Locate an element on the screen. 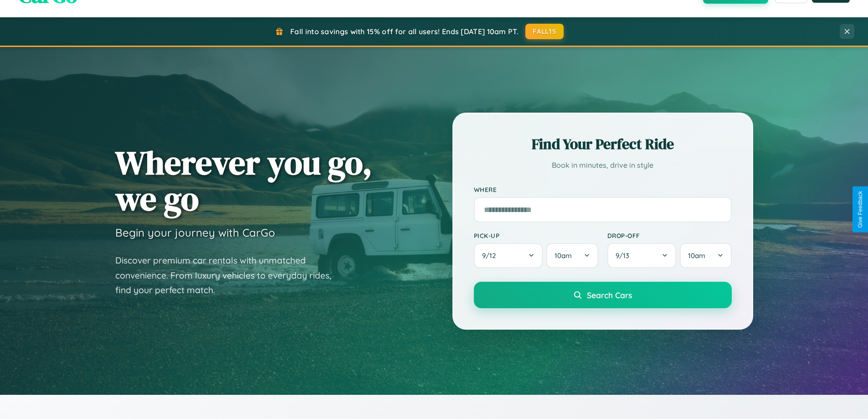 The height and width of the screenshot is (419, 868). button: Search Cars is located at coordinates (603, 295).